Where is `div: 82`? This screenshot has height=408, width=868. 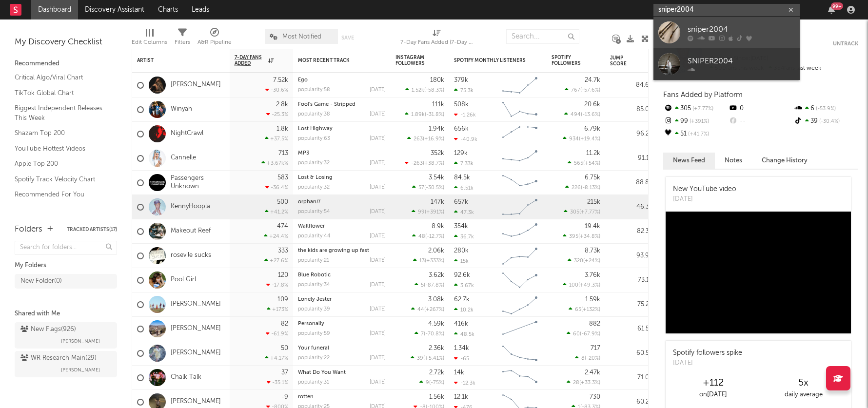
div: 82 is located at coordinates (284, 324).